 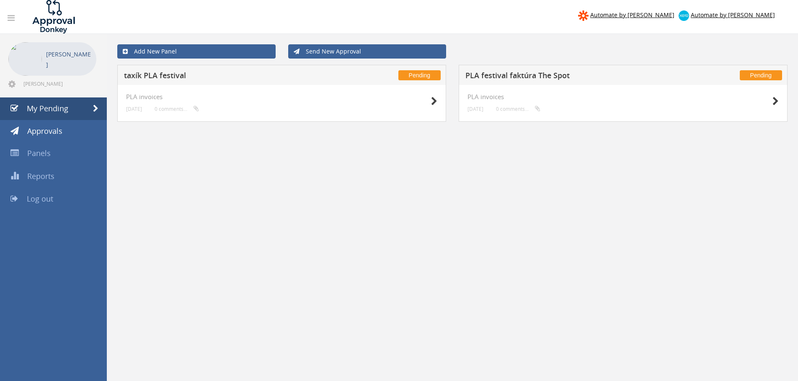 I want to click on span: Log out, so click(x=40, y=199).